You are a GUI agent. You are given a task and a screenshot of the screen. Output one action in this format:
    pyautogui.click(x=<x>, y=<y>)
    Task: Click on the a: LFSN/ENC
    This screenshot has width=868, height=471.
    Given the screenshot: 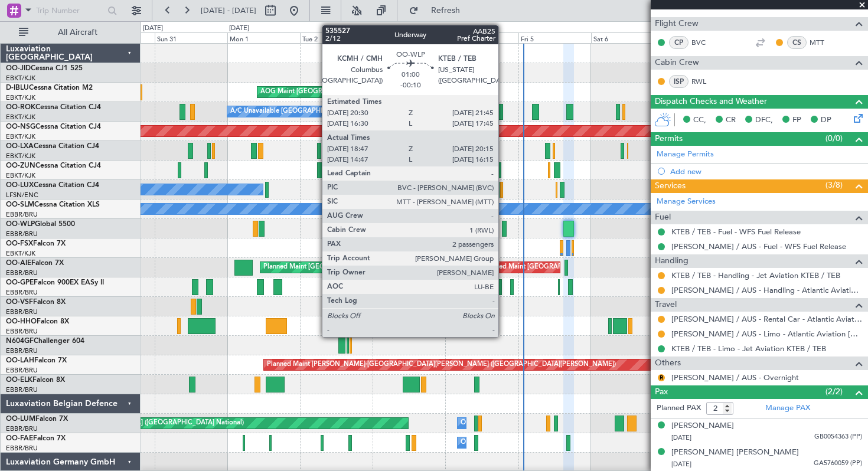 What is the action you would take?
    pyautogui.click(x=21, y=195)
    